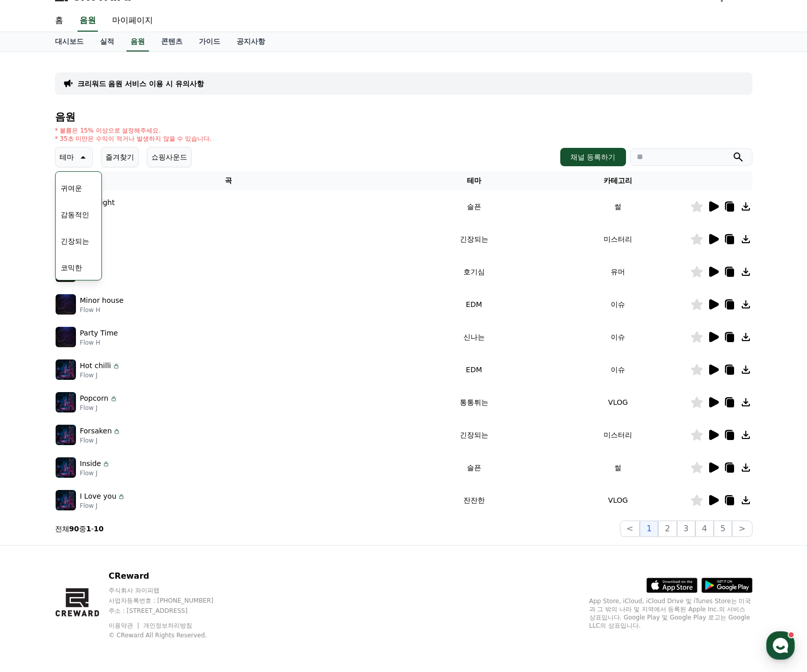  I want to click on button: 2, so click(668, 528).